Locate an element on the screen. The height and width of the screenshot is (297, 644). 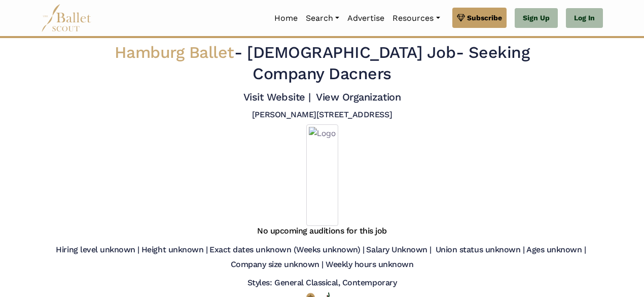
span: Hamburg Ballet is located at coordinates (175, 52).